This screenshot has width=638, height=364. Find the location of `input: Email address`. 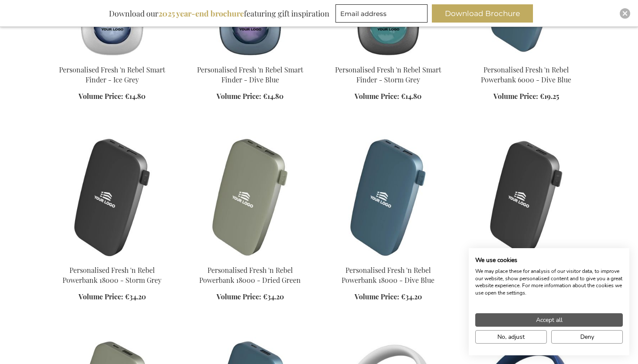

input: Email address is located at coordinates (381, 13).